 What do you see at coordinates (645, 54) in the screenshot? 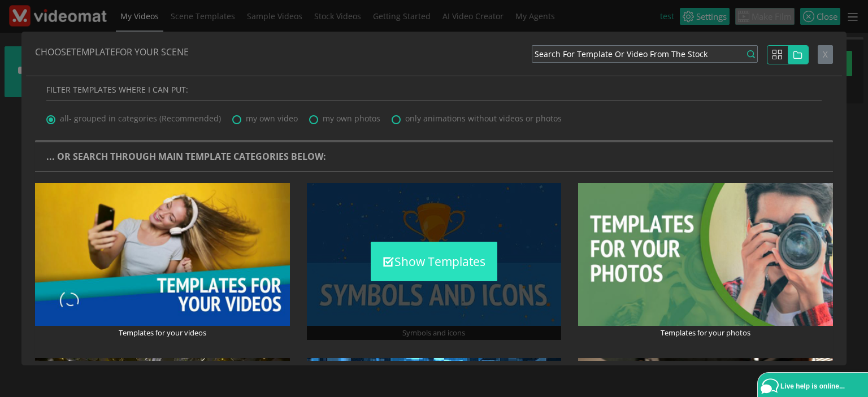
I see `button: Search for Template or Video from the stock` at bounding box center [645, 54].